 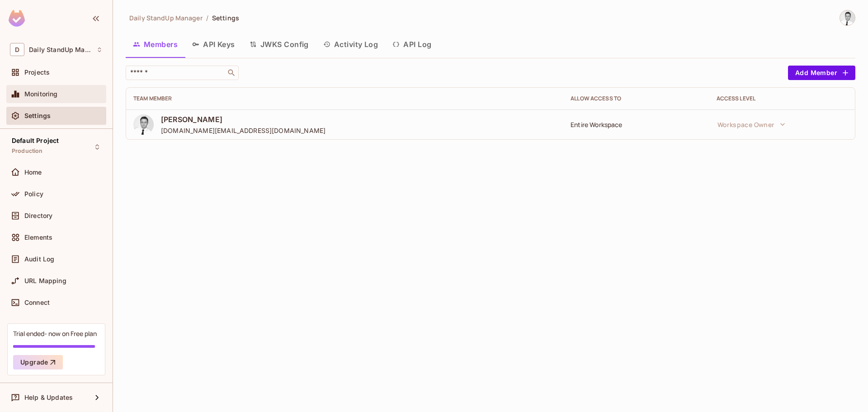 What do you see at coordinates (39, 259) in the screenshot?
I see `span: Audit Log` at bounding box center [39, 259].